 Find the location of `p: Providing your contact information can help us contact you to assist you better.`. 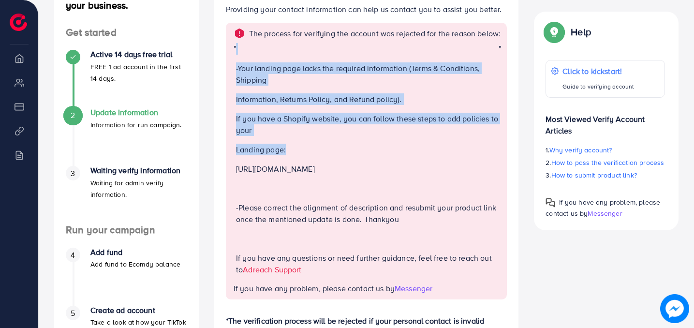

p: Providing your contact information can help us contact you to assist you better. is located at coordinates (367, 9).